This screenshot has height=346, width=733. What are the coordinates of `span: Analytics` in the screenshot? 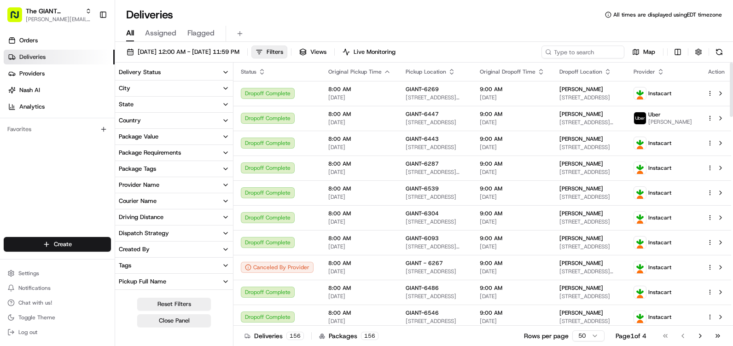 It's located at (32, 107).